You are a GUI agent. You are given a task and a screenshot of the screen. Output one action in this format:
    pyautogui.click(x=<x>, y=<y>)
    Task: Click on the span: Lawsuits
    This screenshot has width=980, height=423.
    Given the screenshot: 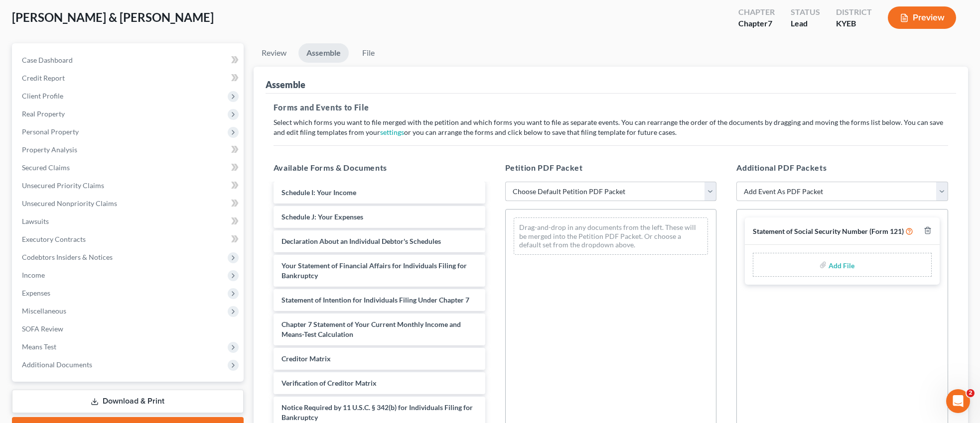 What is the action you would take?
    pyautogui.click(x=35, y=221)
    